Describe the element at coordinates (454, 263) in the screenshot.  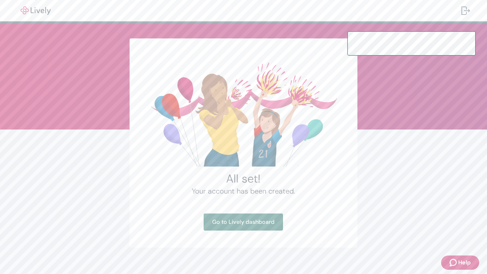
I see `svg: Zendesk support icon` at that location.